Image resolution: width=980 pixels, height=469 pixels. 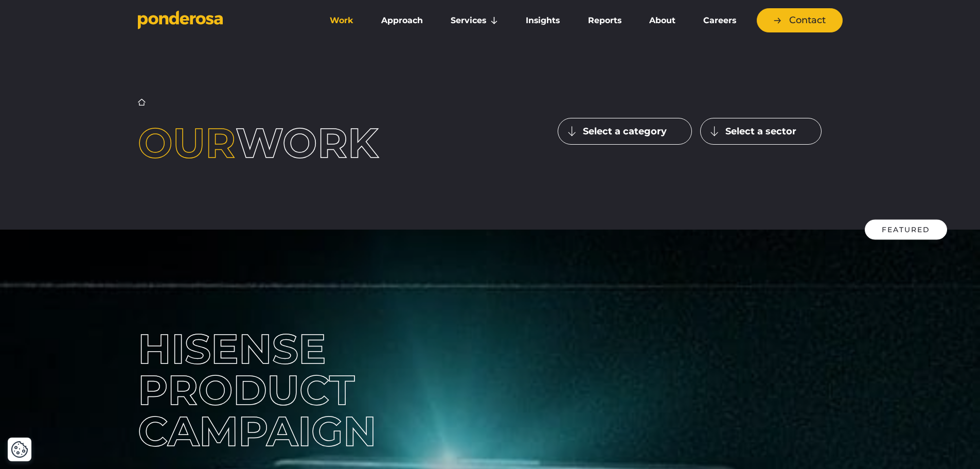 What do you see at coordinates (604, 20) in the screenshot?
I see `a: Reports` at bounding box center [604, 20].